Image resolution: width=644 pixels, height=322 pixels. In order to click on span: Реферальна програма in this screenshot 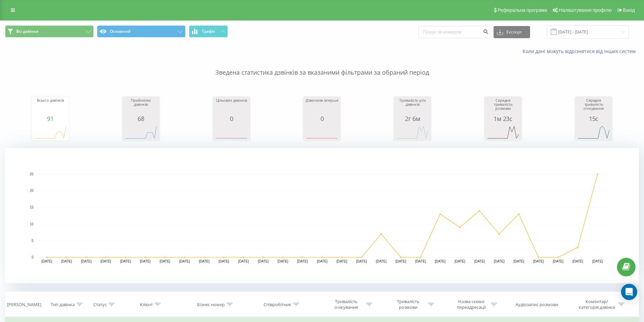, I will do `click(522, 10)`.